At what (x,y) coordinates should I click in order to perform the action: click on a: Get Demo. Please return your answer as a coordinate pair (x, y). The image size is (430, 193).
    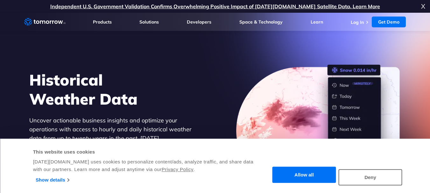
    Looking at the image, I should click on (389, 22).